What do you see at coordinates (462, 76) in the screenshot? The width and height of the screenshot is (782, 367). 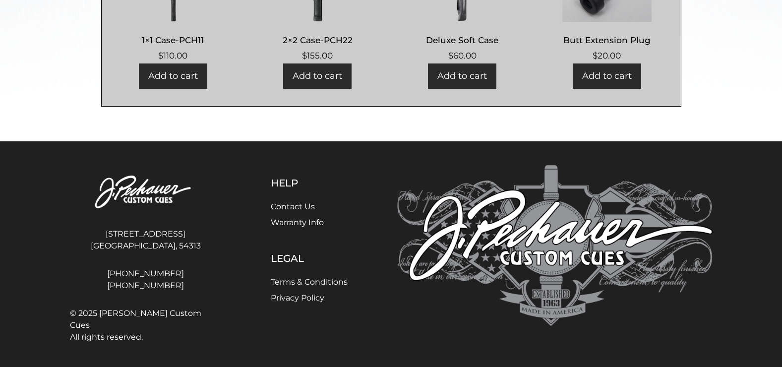 I see `a: Add to cart: “Deluxe Soft Case”` at bounding box center [462, 76].